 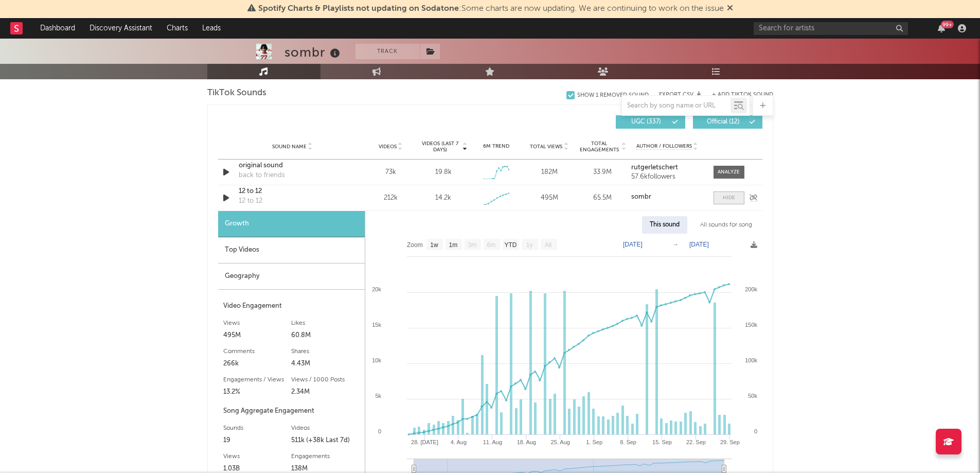 What do you see at coordinates (549, 172) in the screenshot?
I see `div: 182M` at bounding box center [549, 172].